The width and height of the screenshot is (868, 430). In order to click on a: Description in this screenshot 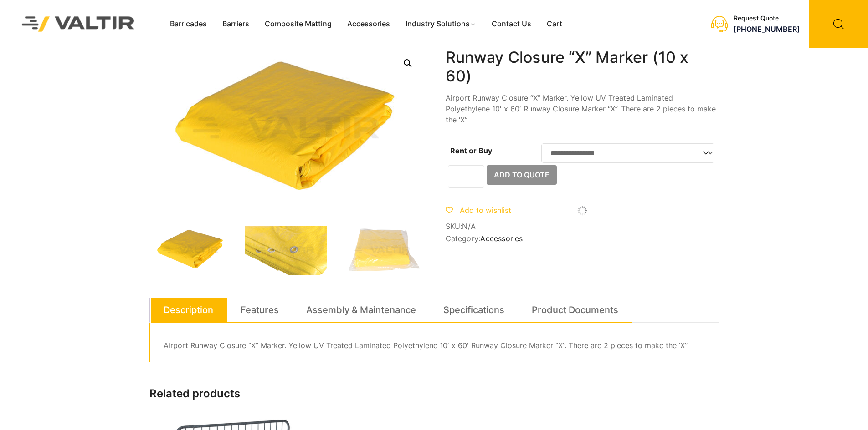, I will do `click(188, 310)`.